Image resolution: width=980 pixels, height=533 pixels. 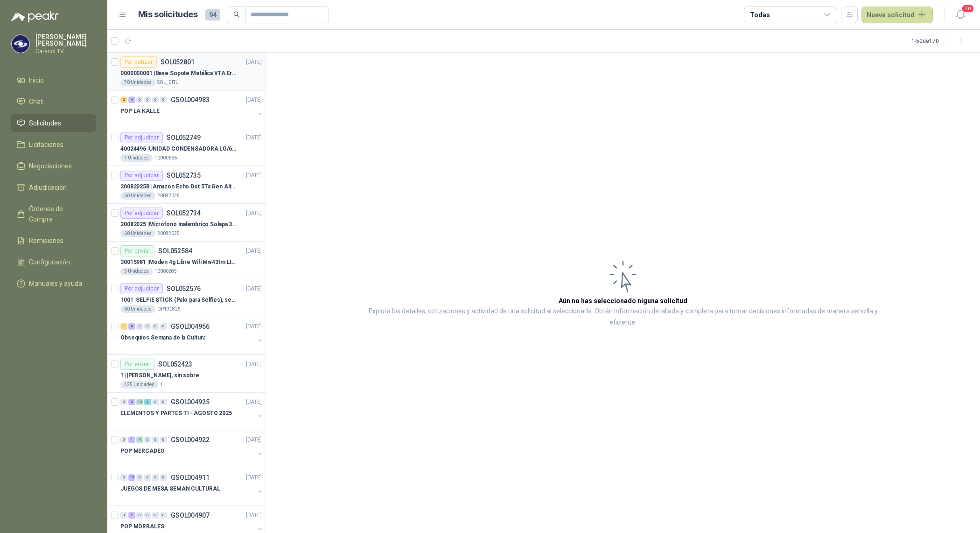 What do you see at coordinates (183, 213) in the screenshot?
I see `p: SOL052734` at bounding box center [183, 213].